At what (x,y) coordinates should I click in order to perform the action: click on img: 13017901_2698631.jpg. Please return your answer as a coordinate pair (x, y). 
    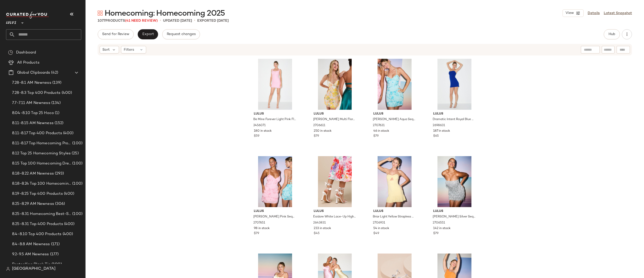
    Looking at the image, I should click on (455, 84).